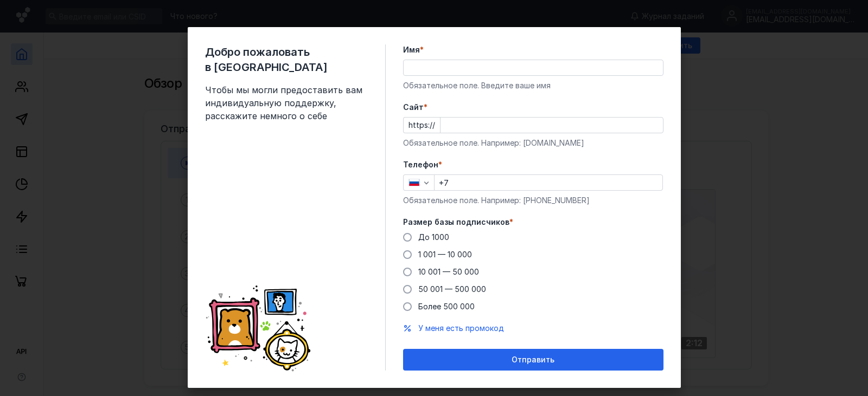 This screenshot has height=396, width=868. Describe the element at coordinates (452, 289) in the screenshot. I see `span: 50 001 — 500 000` at that location.